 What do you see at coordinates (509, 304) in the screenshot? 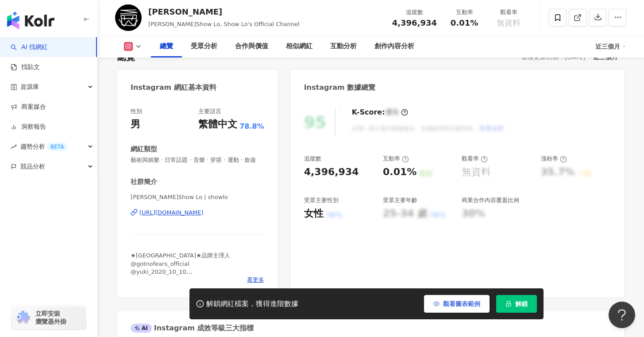
I see `span: lock` at bounding box center [509, 304].